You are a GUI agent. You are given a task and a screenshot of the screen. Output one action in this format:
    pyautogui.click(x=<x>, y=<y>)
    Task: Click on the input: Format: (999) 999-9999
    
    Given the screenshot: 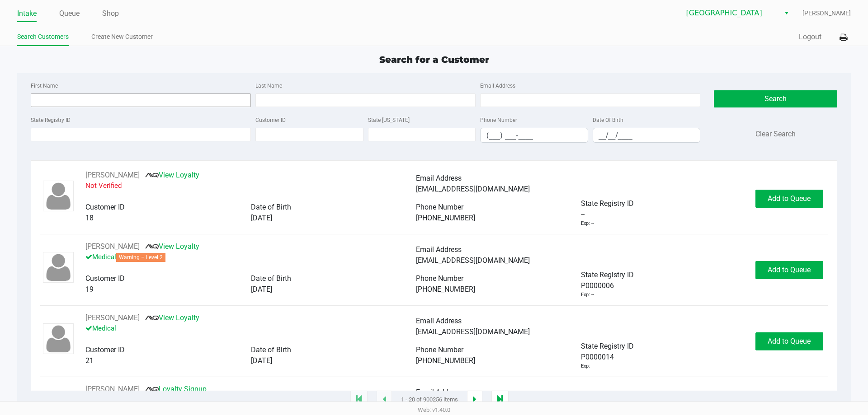 What is the action you would take?
    pyautogui.click(x=534, y=135)
    